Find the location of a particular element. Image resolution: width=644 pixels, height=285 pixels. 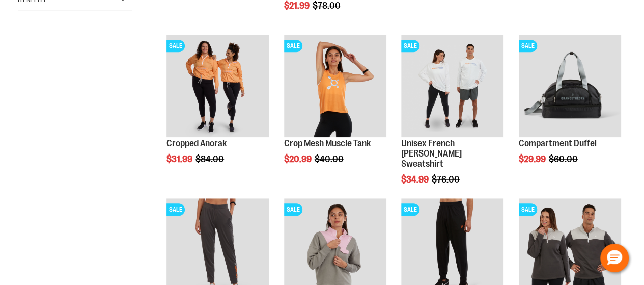

img: Unisex French Terry Crewneck Sweatshirt primary image is located at coordinates (452, 86).